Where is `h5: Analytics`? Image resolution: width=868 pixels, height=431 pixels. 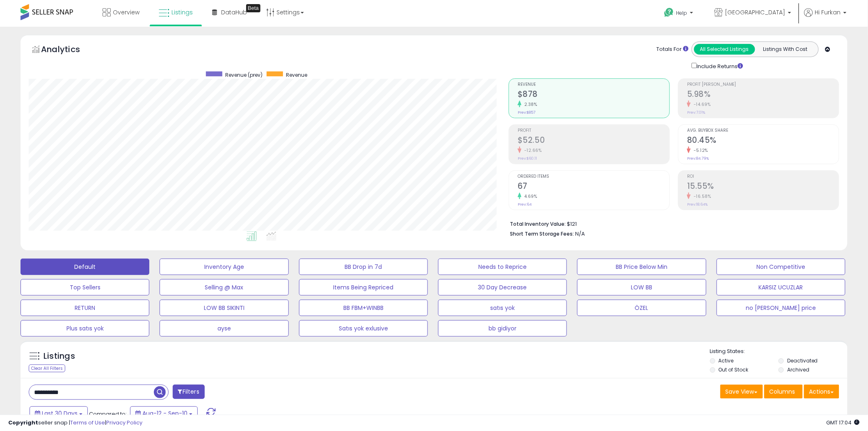 h5: Analytics is located at coordinates (69, 50).